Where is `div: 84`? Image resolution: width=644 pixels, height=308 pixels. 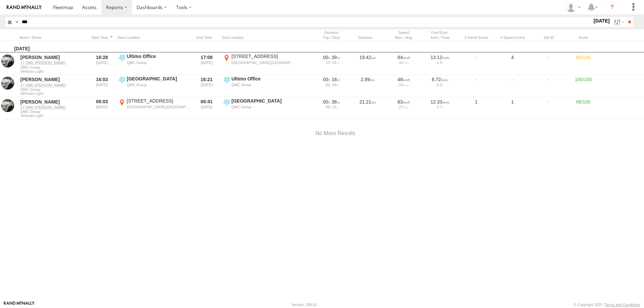
div: 84 is located at coordinates (404, 57).